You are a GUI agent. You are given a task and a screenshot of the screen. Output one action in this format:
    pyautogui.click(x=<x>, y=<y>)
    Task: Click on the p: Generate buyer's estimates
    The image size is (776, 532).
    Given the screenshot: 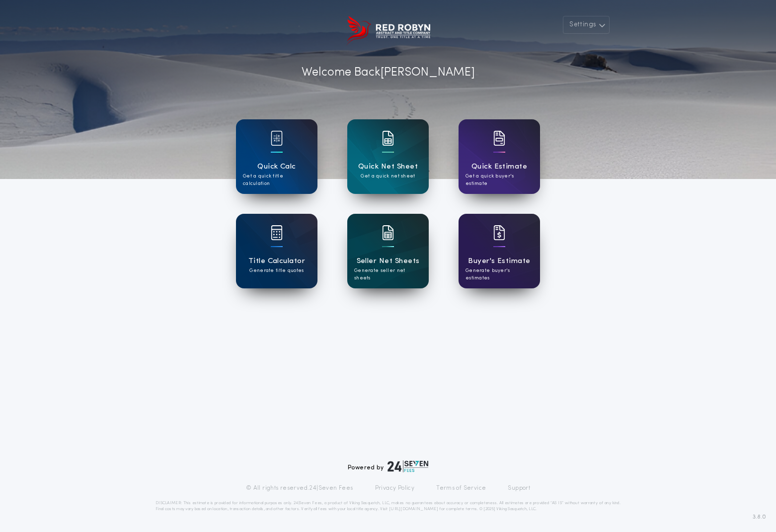 What is the action you would take?
    pyautogui.click(x=499, y=274)
    